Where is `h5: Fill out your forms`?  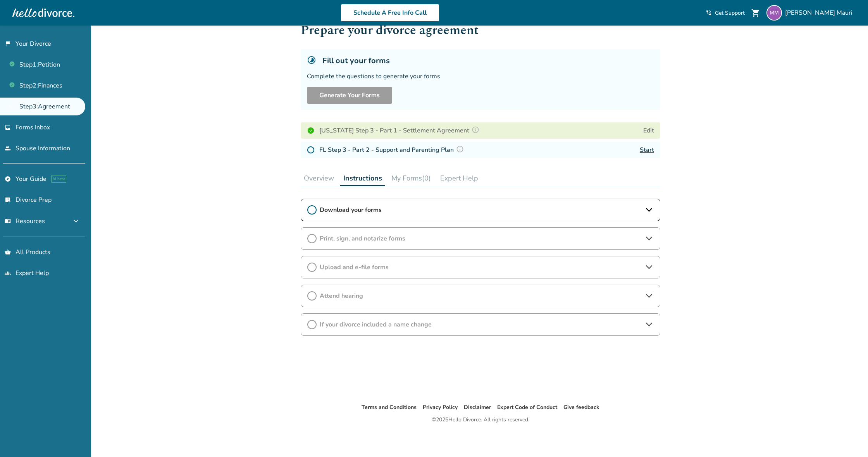
h5: Fill out your forms is located at coordinates (356, 61).